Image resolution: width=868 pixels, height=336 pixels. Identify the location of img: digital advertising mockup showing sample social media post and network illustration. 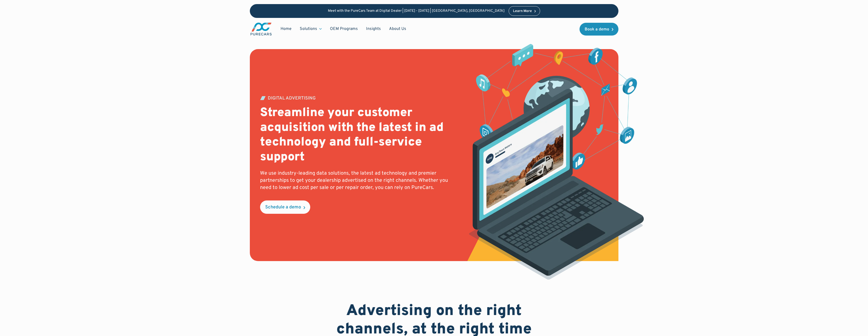
(557, 163).